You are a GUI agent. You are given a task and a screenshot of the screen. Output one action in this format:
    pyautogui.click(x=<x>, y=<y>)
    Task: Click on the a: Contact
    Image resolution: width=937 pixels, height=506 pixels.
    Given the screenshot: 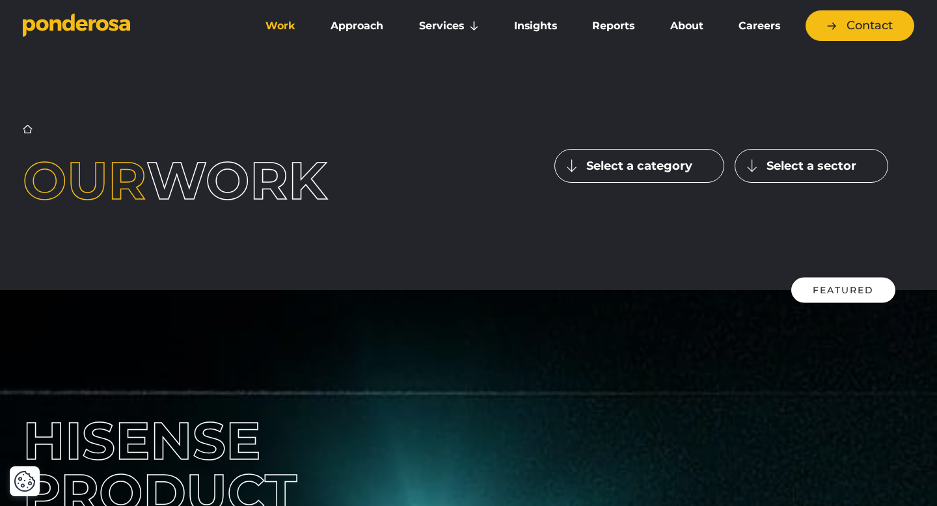 What is the action you would take?
    pyautogui.click(x=860, y=25)
    